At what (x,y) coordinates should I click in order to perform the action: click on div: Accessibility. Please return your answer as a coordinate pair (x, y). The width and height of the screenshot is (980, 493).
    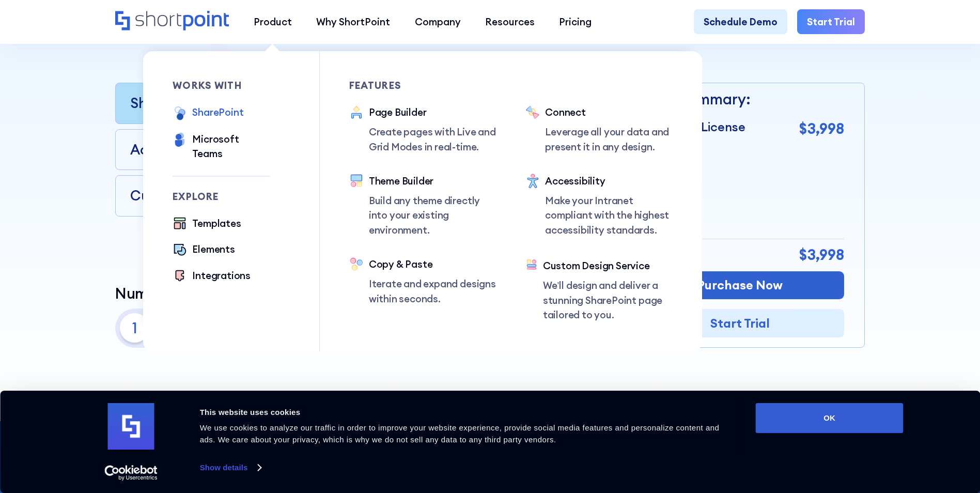
    Looking at the image, I should click on (609, 181).